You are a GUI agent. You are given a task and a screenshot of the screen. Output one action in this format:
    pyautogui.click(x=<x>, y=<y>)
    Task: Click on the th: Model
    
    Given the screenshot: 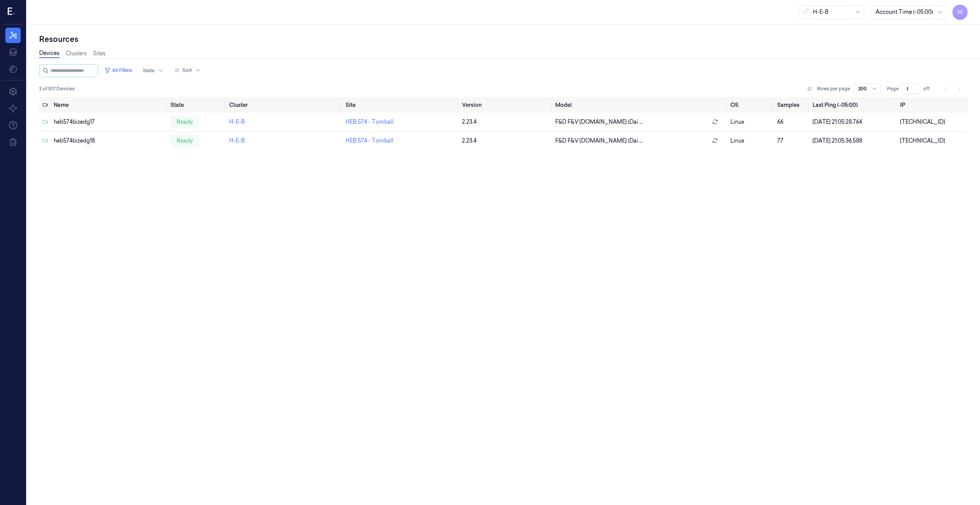 What is the action you would take?
    pyautogui.click(x=639, y=105)
    